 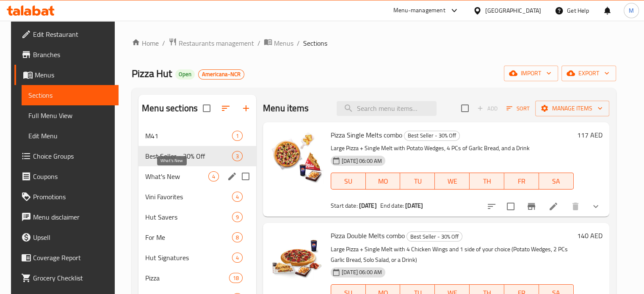 What do you see at coordinates (197, 237) in the screenshot?
I see `div: For Me8` at bounding box center [197, 237].